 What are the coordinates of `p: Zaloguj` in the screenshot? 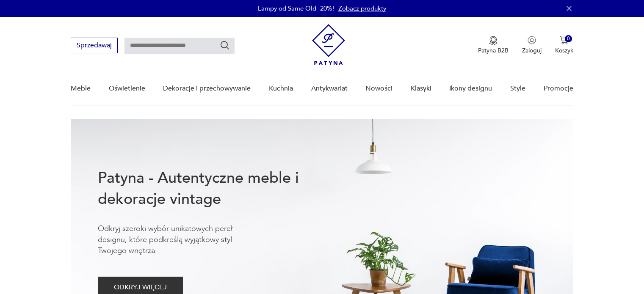 It's located at (532, 50).